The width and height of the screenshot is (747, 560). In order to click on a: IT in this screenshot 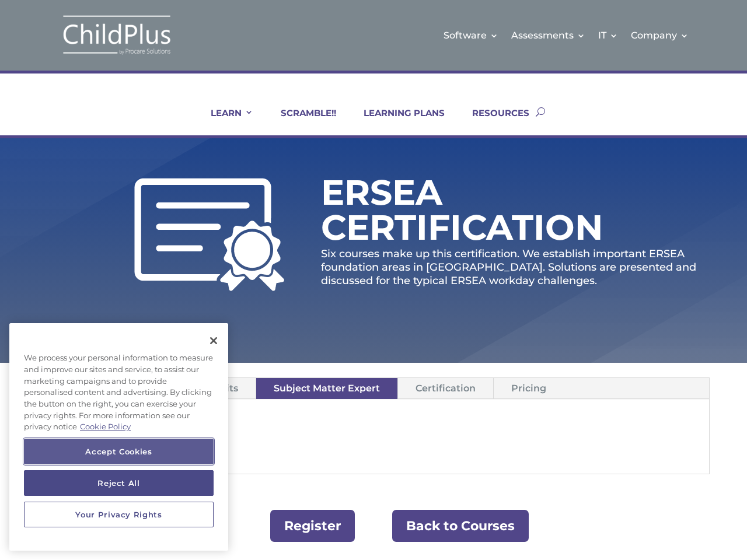, I will do `click(608, 35)`.